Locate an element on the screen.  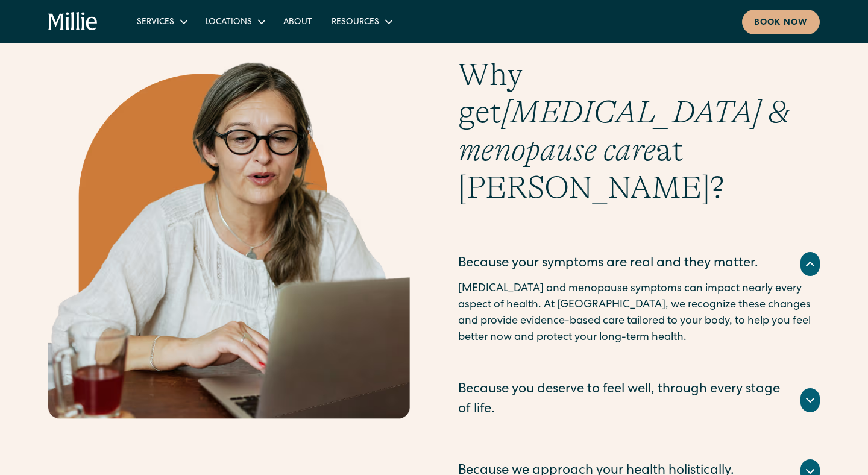
a: home is located at coordinates (73, 22).